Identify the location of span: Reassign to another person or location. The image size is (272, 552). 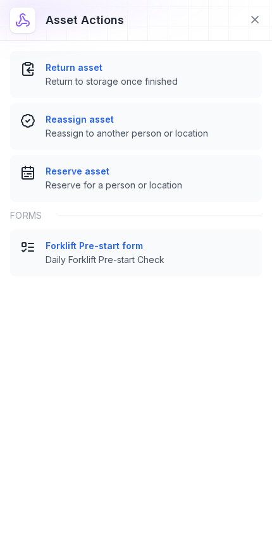
(148, 133).